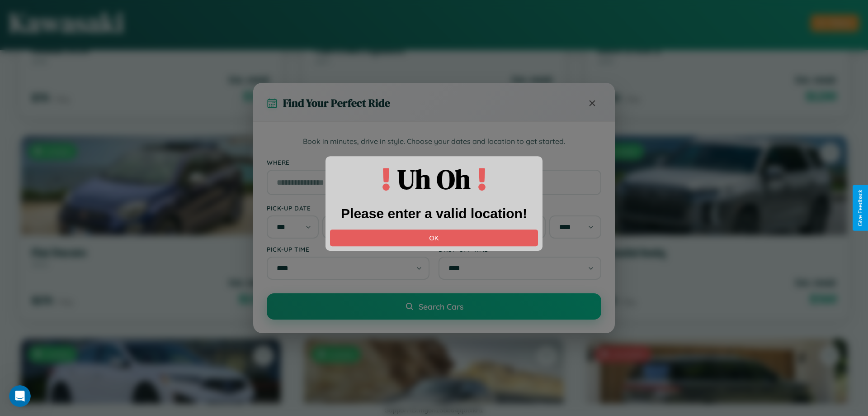  What do you see at coordinates (520, 249) in the screenshot?
I see `label: Drop-off Time` at bounding box center [520, 249].